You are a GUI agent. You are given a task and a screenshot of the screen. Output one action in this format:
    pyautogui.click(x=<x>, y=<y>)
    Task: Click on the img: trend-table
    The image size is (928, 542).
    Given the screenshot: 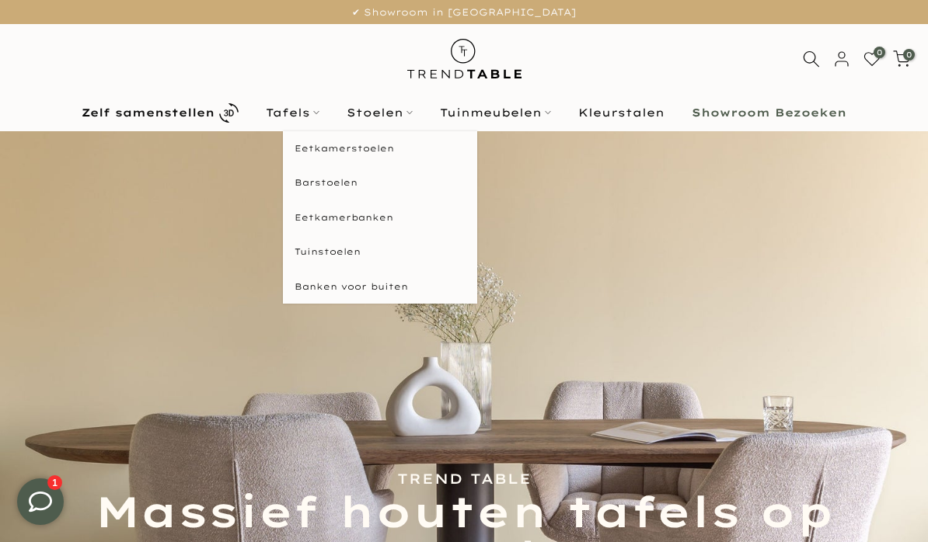 What is the action you would take?
    pyautogui.click(x=464, y=58)
    